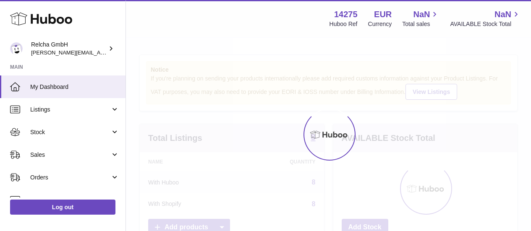 This screenshot has height=231, width=531. Describe the element at coordinates (63, 207) in the screenshot. I see `a: Log out` at that location.